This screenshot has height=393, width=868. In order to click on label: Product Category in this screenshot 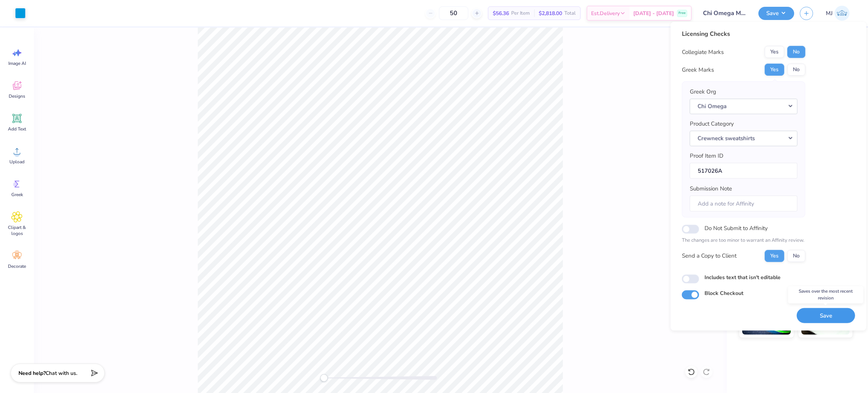, I will do `click(712, 124)`.